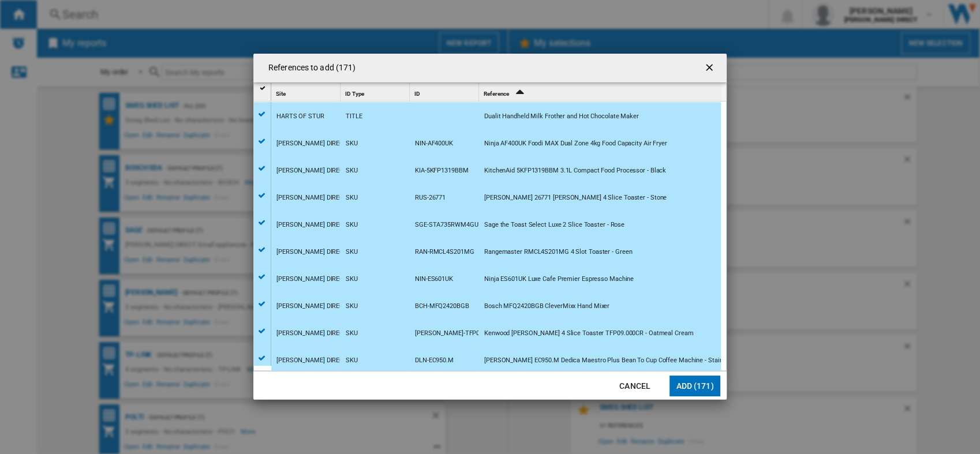 The image size is (980, 454). What do you see at coordinates (430, 198) in the screenshot?
I see `div: RUS-26771` at bounding box center [430, 198].